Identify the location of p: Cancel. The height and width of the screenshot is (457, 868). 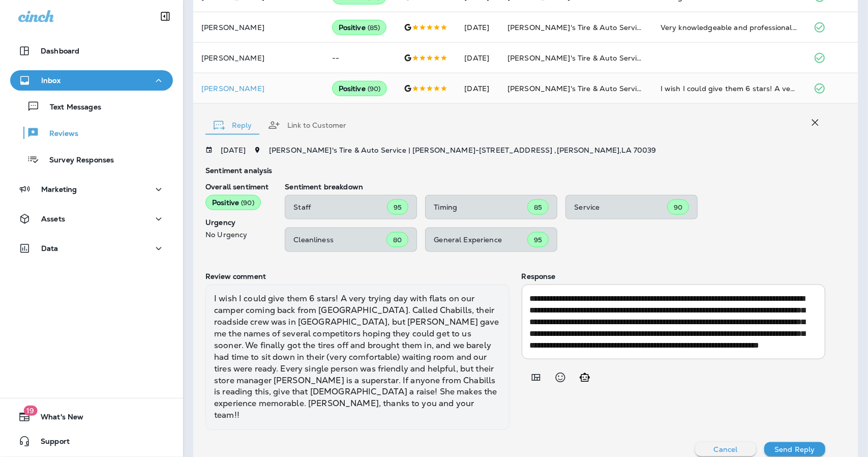
(726, 449).